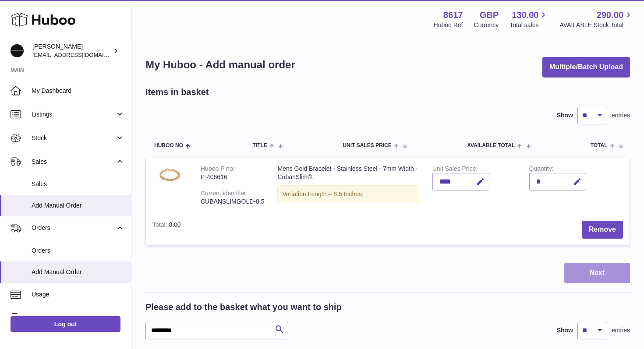 The height and width of the screenshot is (349, 644). What do you see at coordinates (169, 145) in the screenshot?
I see `span: Huboo no` at bounding box center [169, 145].